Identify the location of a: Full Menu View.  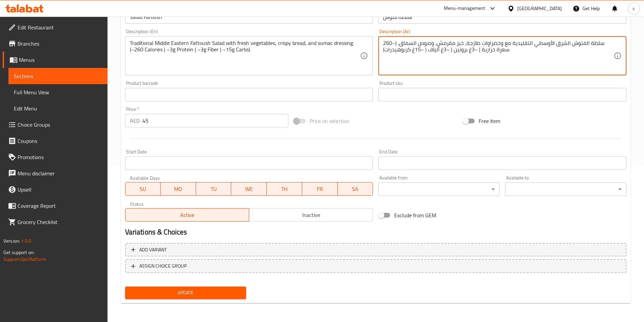
(58, 92).